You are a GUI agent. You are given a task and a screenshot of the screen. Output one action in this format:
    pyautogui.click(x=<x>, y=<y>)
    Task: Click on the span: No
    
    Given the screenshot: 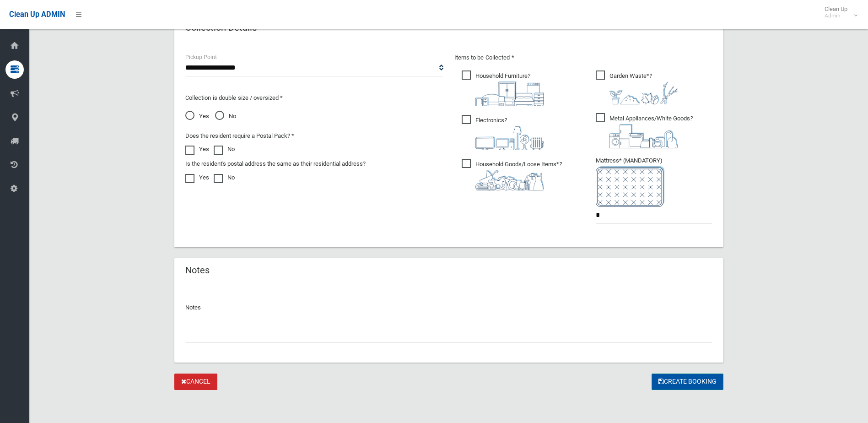 What is the action you would take?
    pyautogui.click(x=226, y=116)
    